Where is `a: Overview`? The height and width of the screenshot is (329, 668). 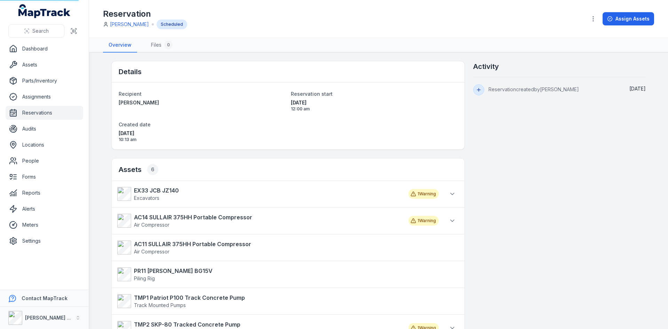 a: Overview is located at coordinates (120, 45).